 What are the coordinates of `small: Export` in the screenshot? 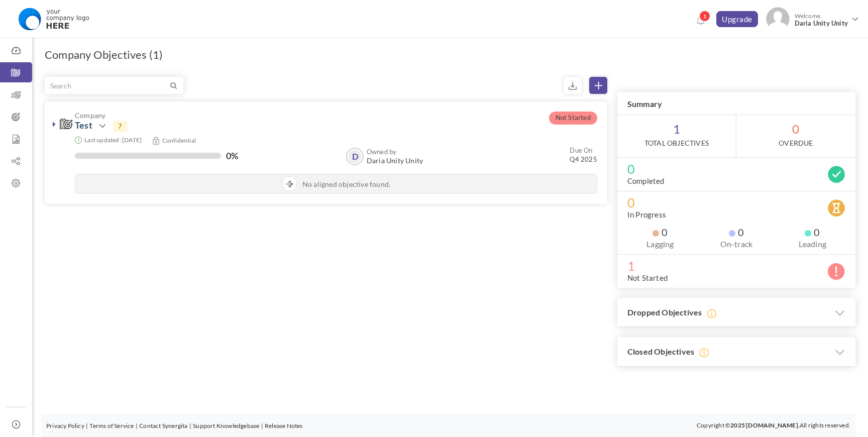 It's located at (572, 86).